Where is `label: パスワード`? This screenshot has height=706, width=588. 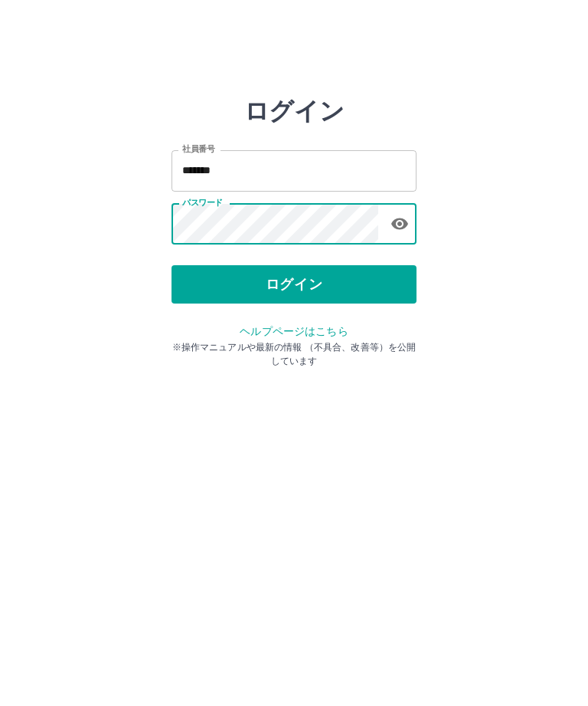 label: パスワード is located at coordinates (202, 202).